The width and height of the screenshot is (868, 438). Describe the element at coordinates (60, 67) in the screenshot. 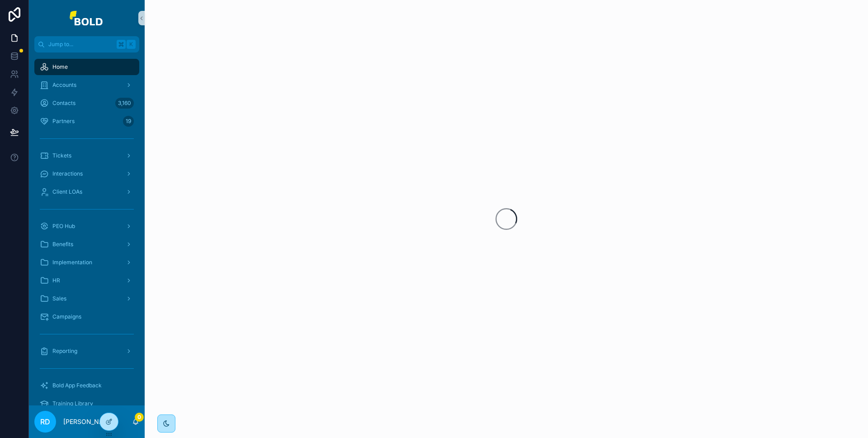

I see `span: Home` at that location.